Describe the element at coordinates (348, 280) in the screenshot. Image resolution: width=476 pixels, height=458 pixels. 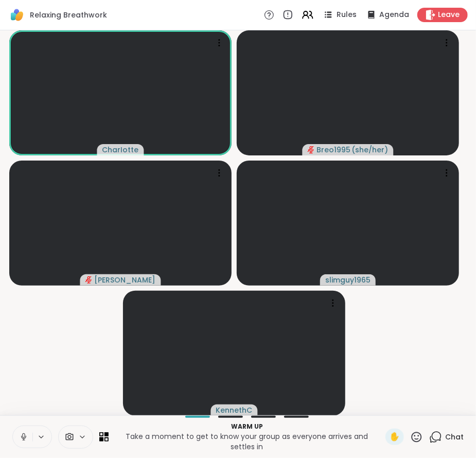
I see `span: slimguy1965` at that location.